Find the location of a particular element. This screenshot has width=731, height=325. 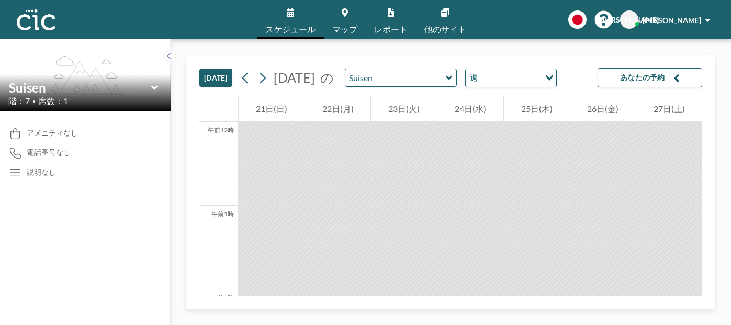

font: 午前2時 is located at coordinates (222, 297).